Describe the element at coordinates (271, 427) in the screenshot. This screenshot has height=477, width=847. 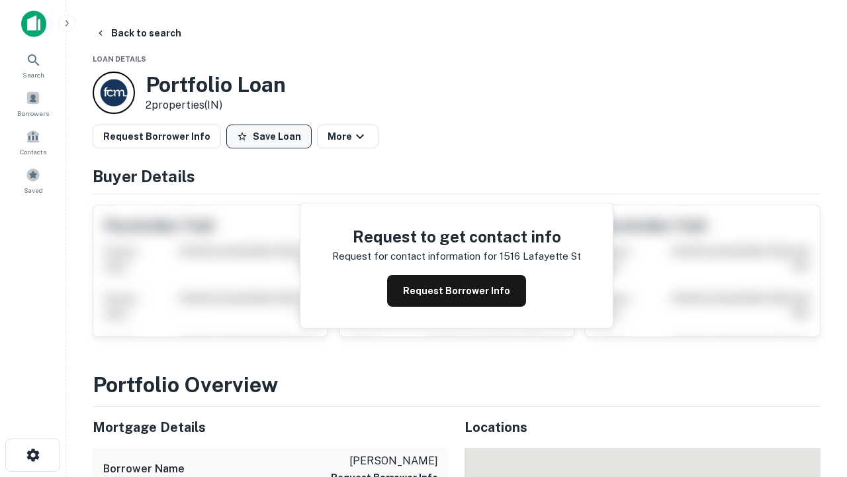
I see `h5: Mortgage Details` at that location.